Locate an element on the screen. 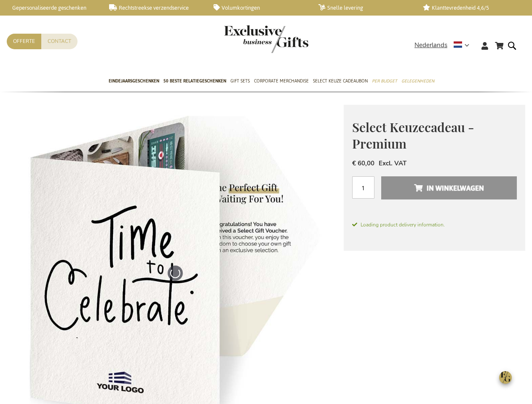 The width and height of the screenshot is (532, 404). a: 50 beste relatiegeschenken is located at coordinates (195, 81).